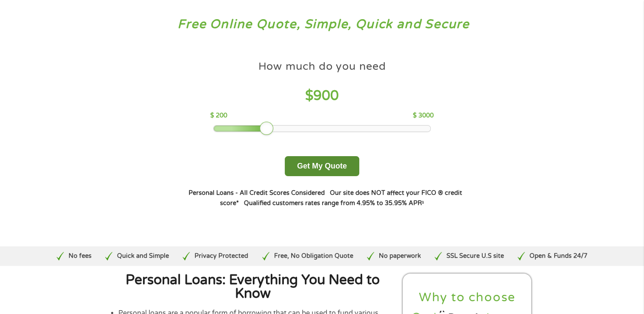 This screenshot has width=644, height=314. I want to click on strong: Qualified customers rates range from 4.95% to 35.95% APR¹, so click(334, 203).